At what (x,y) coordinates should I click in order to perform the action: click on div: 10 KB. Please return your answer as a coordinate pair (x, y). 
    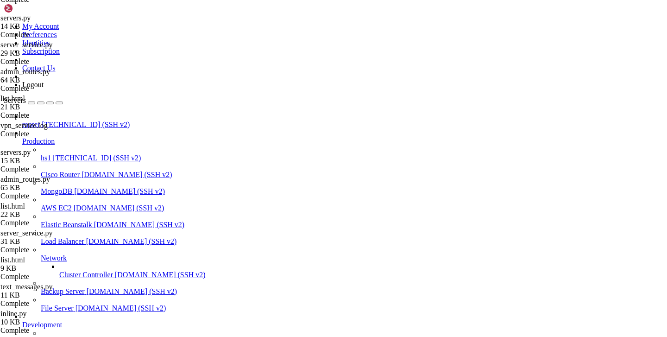
    Looking at the image, I should click on (47, 322).